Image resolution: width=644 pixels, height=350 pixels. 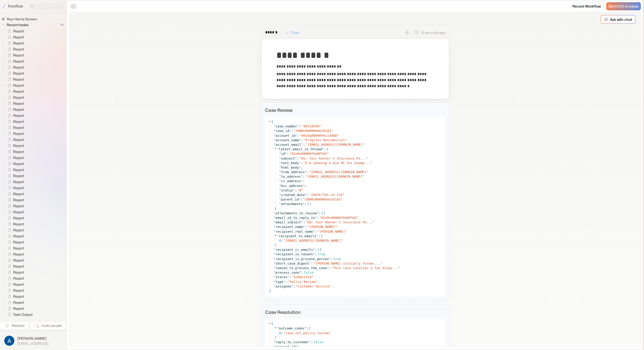 I want to click on a: Your Home Screen, so click(x=20, y=19).